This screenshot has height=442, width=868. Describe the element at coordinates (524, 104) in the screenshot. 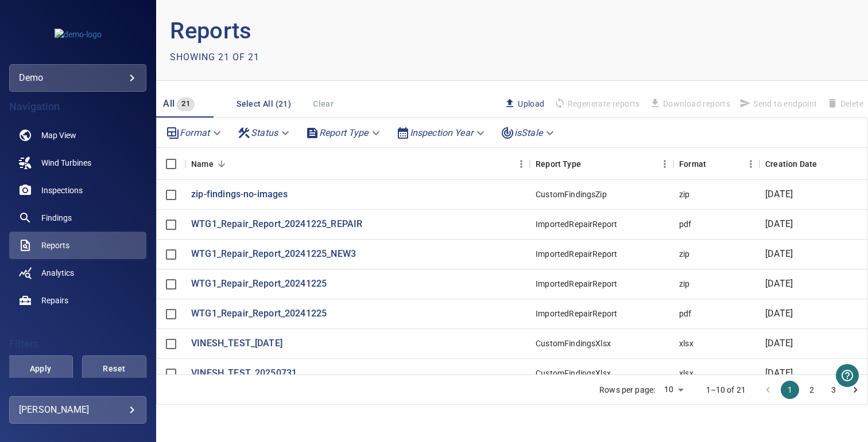

I see `span: Upload` at that location.